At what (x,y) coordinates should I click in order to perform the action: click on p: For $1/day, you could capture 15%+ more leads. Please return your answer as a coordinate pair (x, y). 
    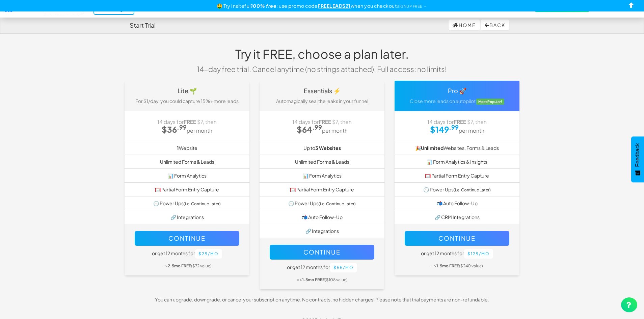
    Looking at the image, I should click on (187, 101).